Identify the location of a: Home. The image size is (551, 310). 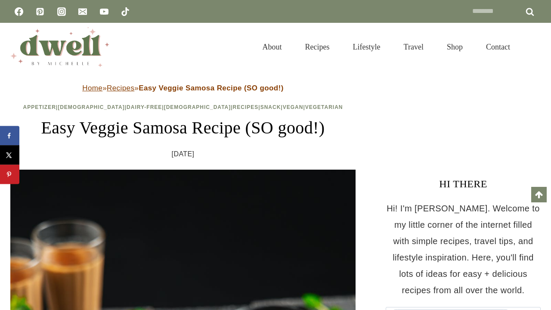
(92, 88).